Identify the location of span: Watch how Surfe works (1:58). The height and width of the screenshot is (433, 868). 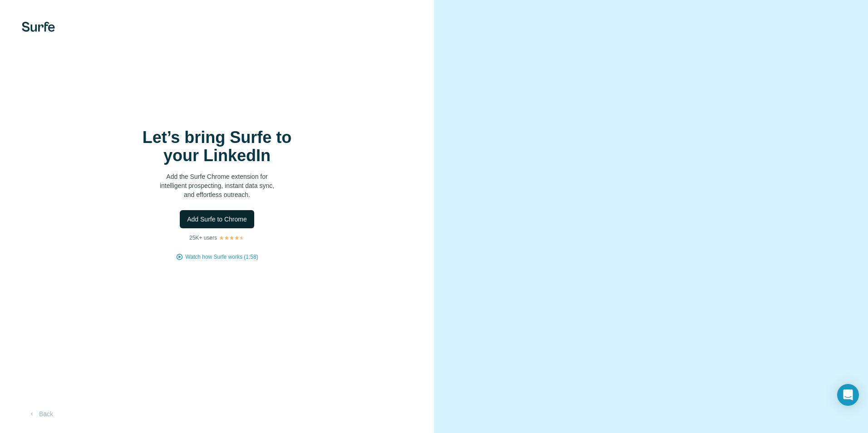
(221, 257).